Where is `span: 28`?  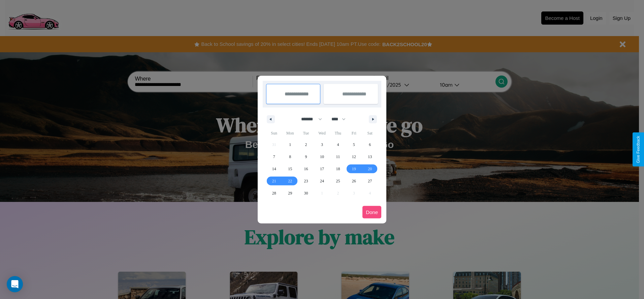 span: 28 is located at coordinates (274, 193).